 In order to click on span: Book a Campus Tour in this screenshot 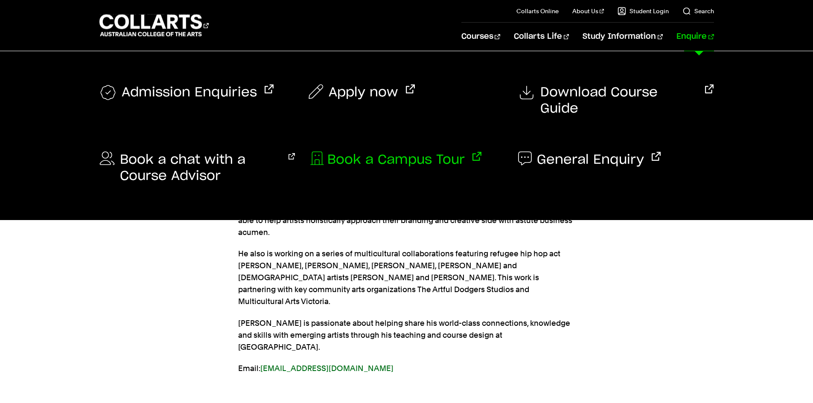, I will do `click(396, 160)`.